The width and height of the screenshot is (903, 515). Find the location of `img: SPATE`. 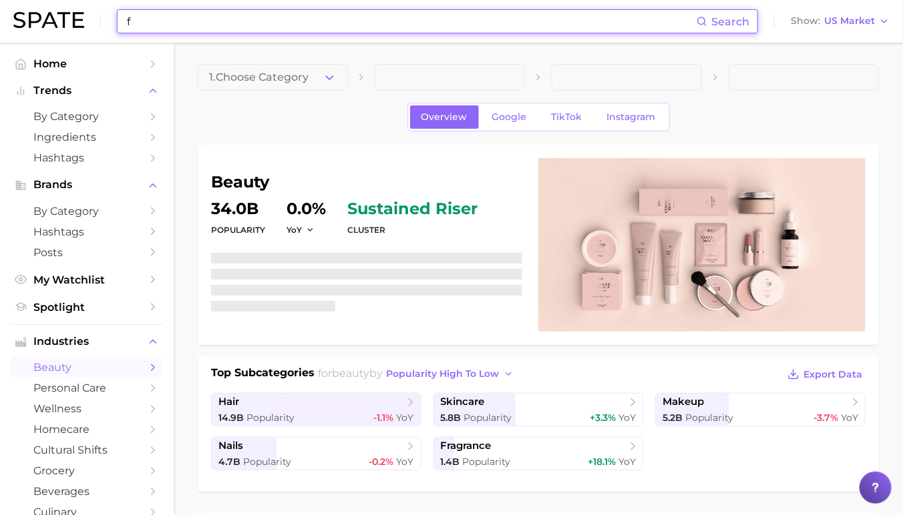

img: SPATE is located at coordinates (49, 20).